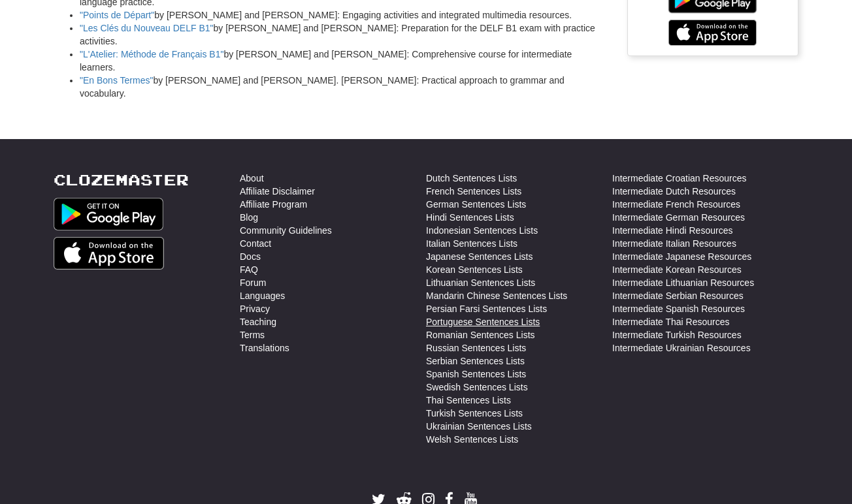  I want to click on a: Japanese Sentences Lists, so click(479, 256).